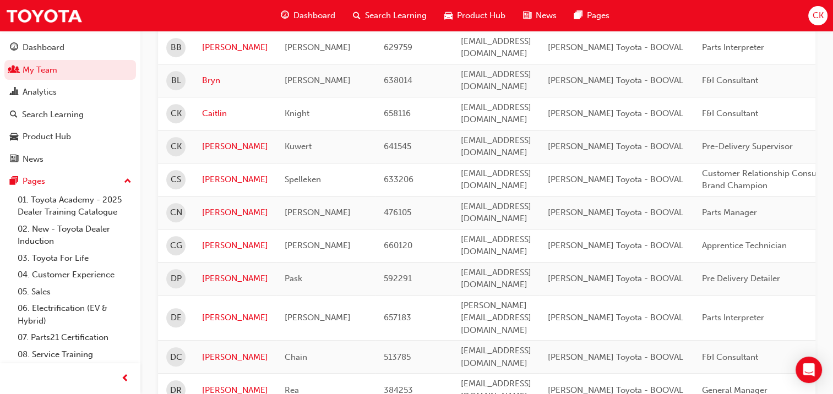  Describe the element at coordinates (398, 47) in the screenshot. I see `span: 629759` at that location.